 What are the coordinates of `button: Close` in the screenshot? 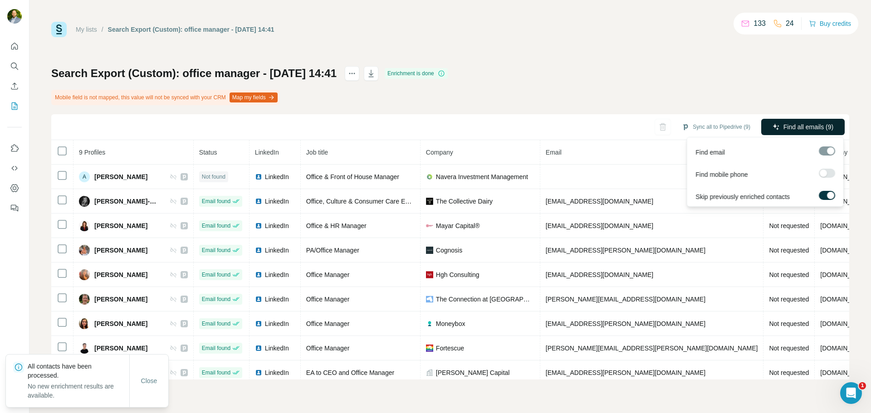 It's located at (149, 381).